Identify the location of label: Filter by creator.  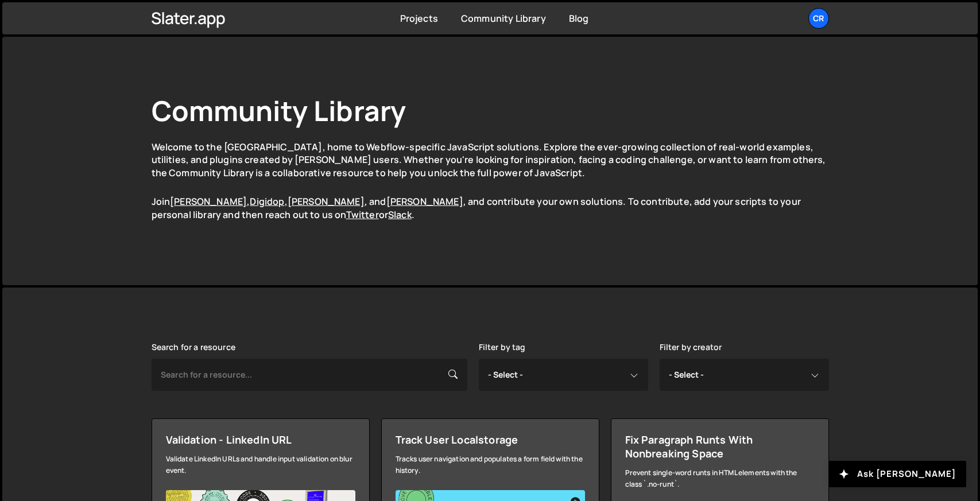
(691, 348).